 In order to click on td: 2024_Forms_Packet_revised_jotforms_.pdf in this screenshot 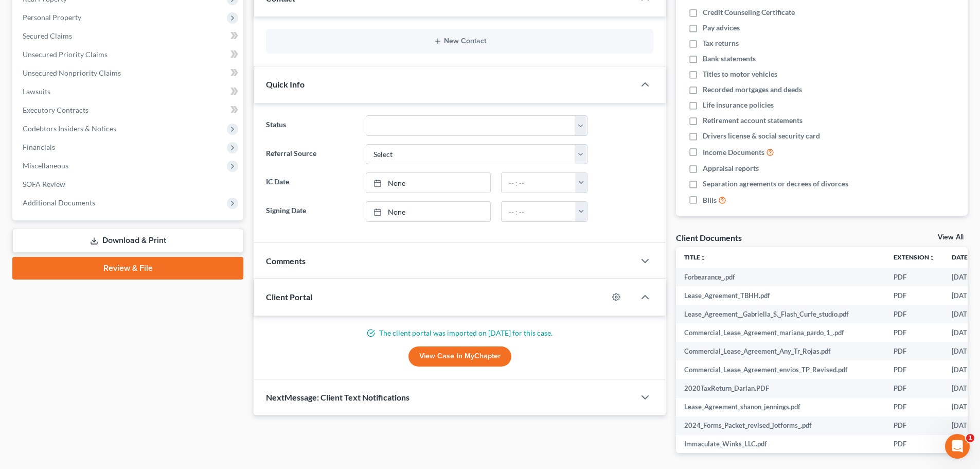, I will do `click(781, 425)`.